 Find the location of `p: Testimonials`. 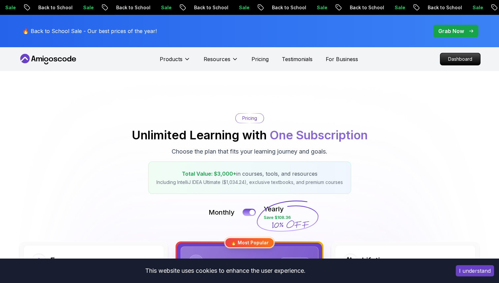

p: Testimonials is located at coordinates (297, 59).